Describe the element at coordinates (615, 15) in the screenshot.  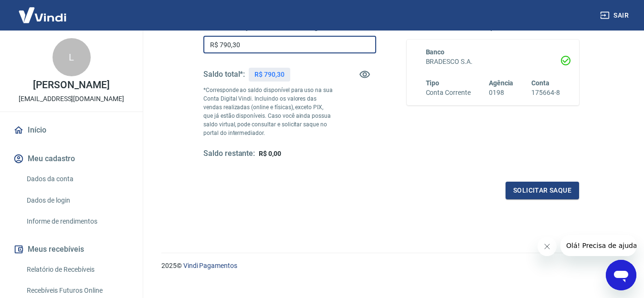
I see `button: Sair` at that location.